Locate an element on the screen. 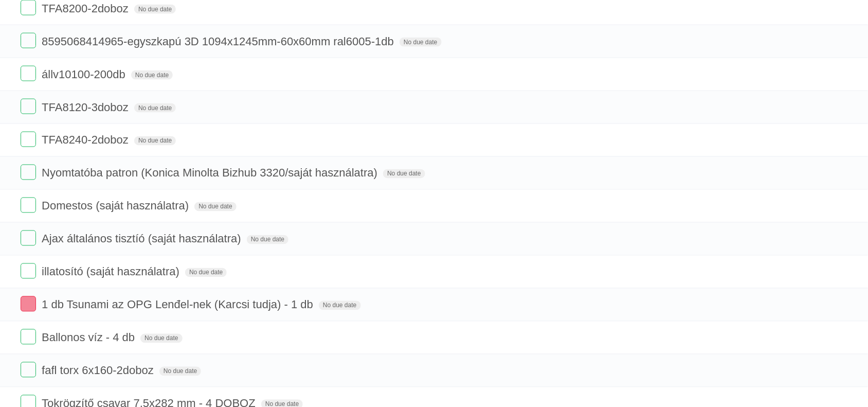 The width and height of the screenshot is (868, 407). span: Ajax általános tisztíó (saját használatra) is located at coordinates (142, 239).